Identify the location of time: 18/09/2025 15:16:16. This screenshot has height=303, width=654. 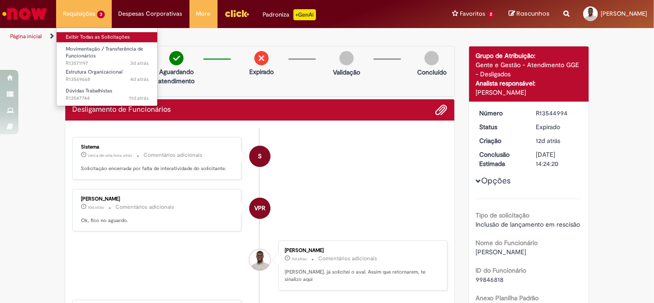
(139, 98).